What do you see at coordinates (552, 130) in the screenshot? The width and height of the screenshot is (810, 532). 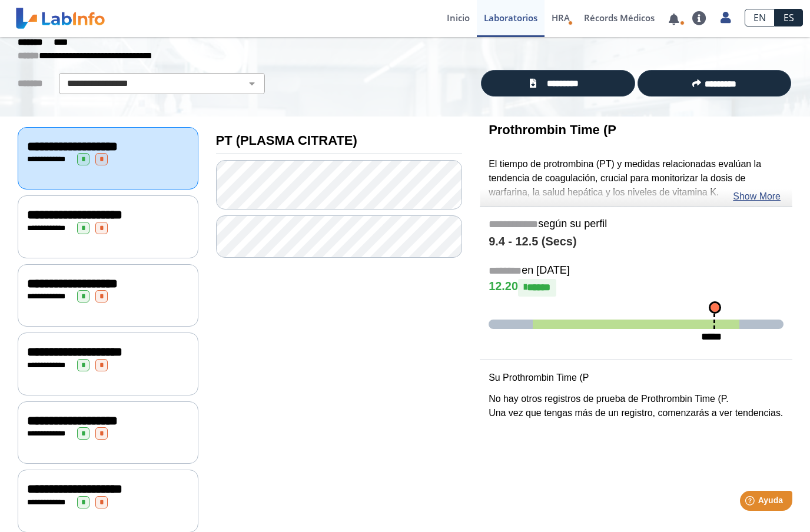 I see `b: Prothrombin Time (P` at bounding box center [552, 130].